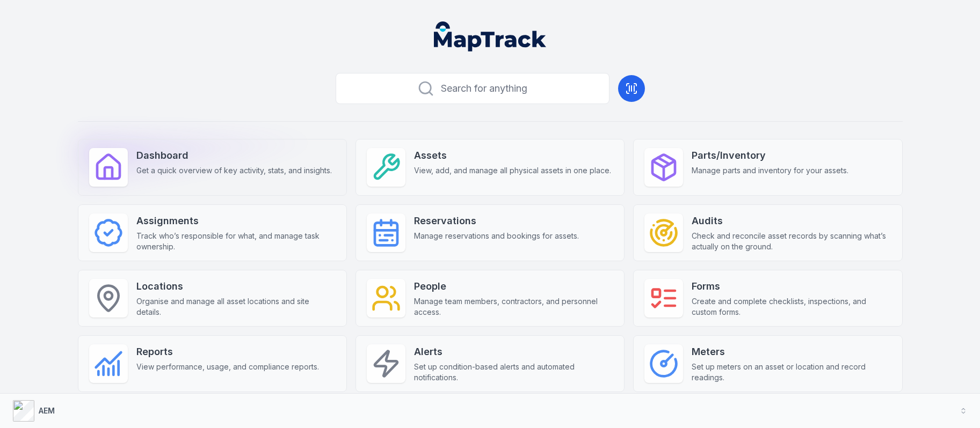  I want to click on a: FormsCreate and complete checklists, inspections, and custom forms., so click(767, 298).